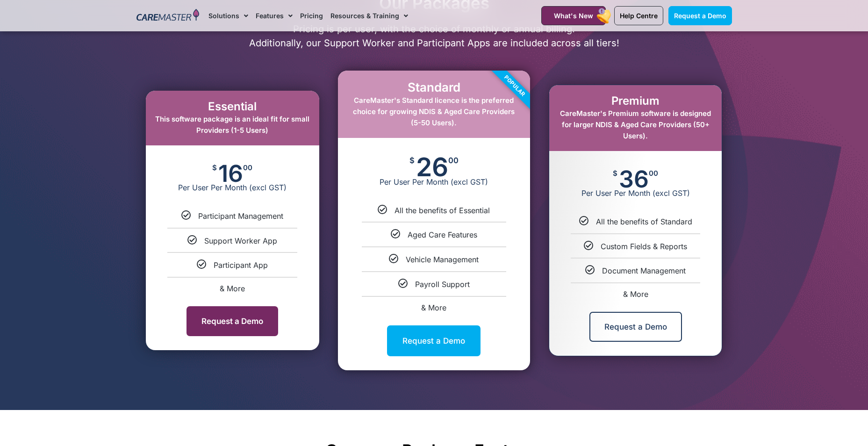 This screenshot has height=446, width=868. I want to click on span: 16, so click(231, 174).